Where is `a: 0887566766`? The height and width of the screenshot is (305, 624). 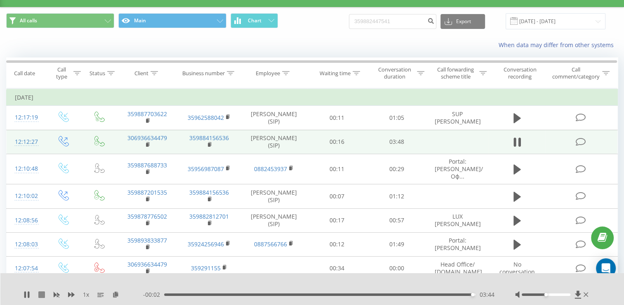 a: 0887566766 is located at coordinates (271, 244).